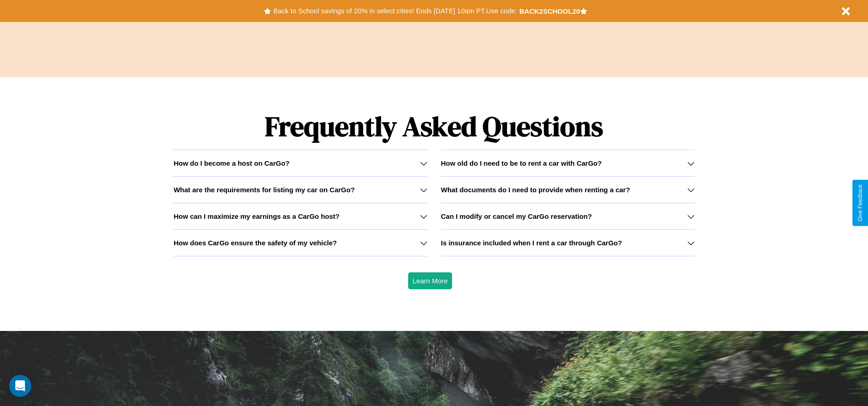 This screenshot has height=406, width=868. Describe the element at coordinates (264, 189) in the screenshot. I see `h3: What are the requirements for listing my car on CarGo?` at that location.